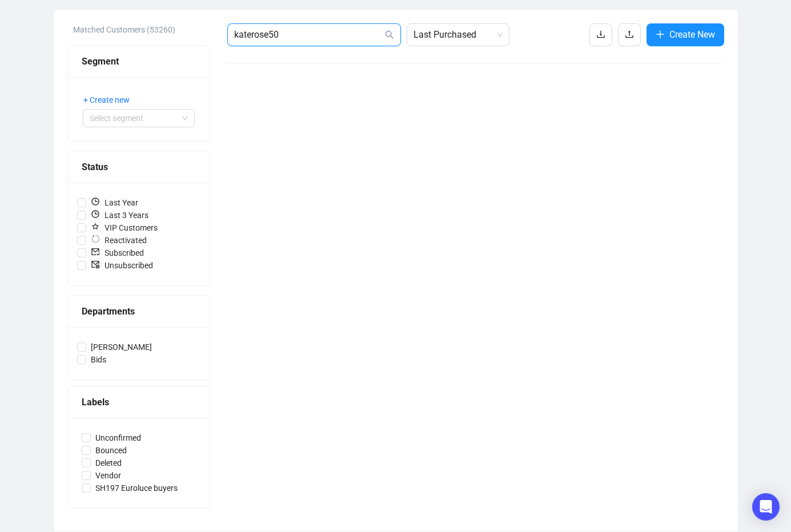  What do you see at coordinates (109, 463) in the screenshot?
I see `span: Deleted` at bounding box center [109, 463].